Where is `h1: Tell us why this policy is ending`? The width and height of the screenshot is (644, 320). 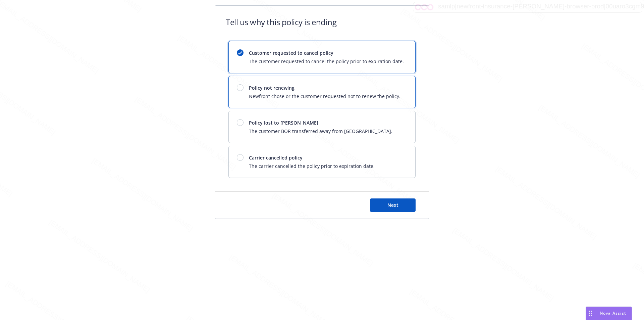
h1: Tell us why this policy is ending is located at coordinates (281, 22).